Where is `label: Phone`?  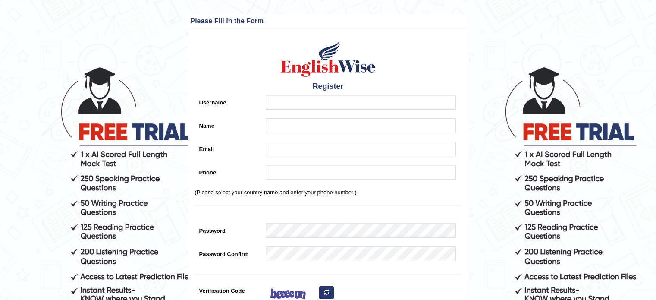 label: Phone is located at coordinates (228, 170).